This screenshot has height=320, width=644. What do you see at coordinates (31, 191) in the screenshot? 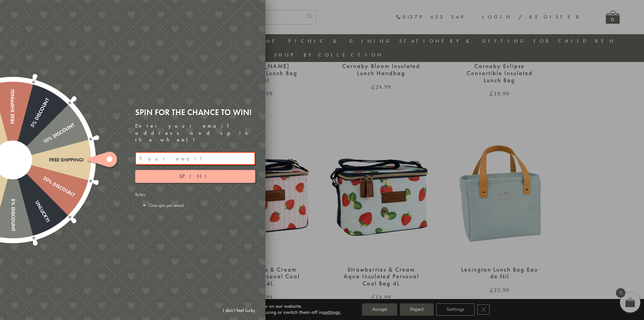
I see `div: Unlucky!` at bounding box center [31, 191].